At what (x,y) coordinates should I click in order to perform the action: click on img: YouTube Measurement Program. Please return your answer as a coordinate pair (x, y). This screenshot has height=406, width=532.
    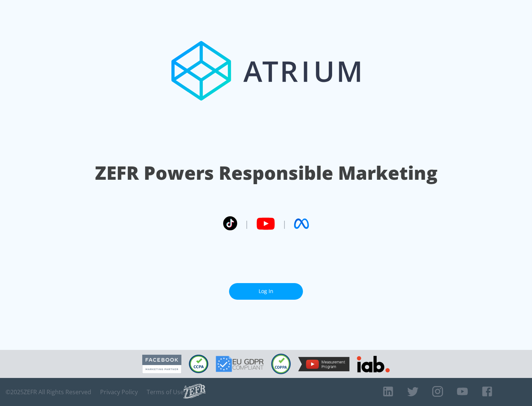
    Looking at the image, I should click on (323, 364).